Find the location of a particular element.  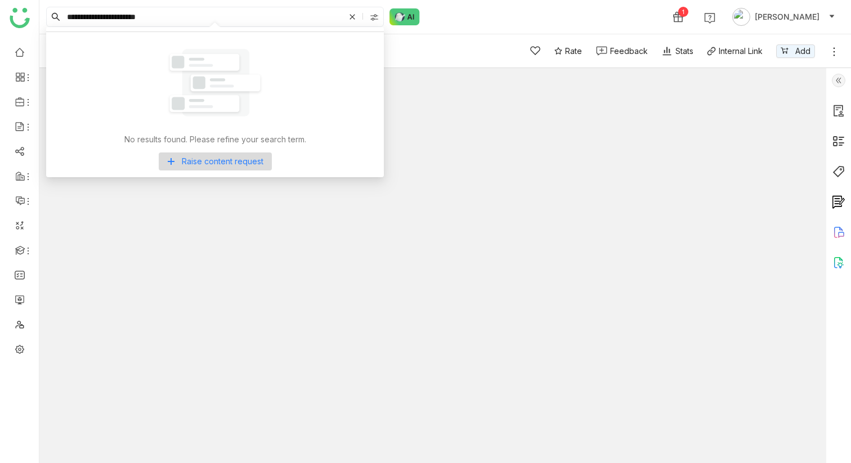

span: Raise content request is located at coordinates (222, 161).